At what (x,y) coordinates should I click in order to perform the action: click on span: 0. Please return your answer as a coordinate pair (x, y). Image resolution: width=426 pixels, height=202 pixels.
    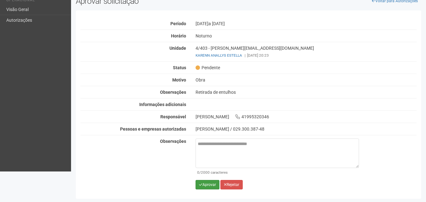
    Looking at the image, I should click on (198, 172).